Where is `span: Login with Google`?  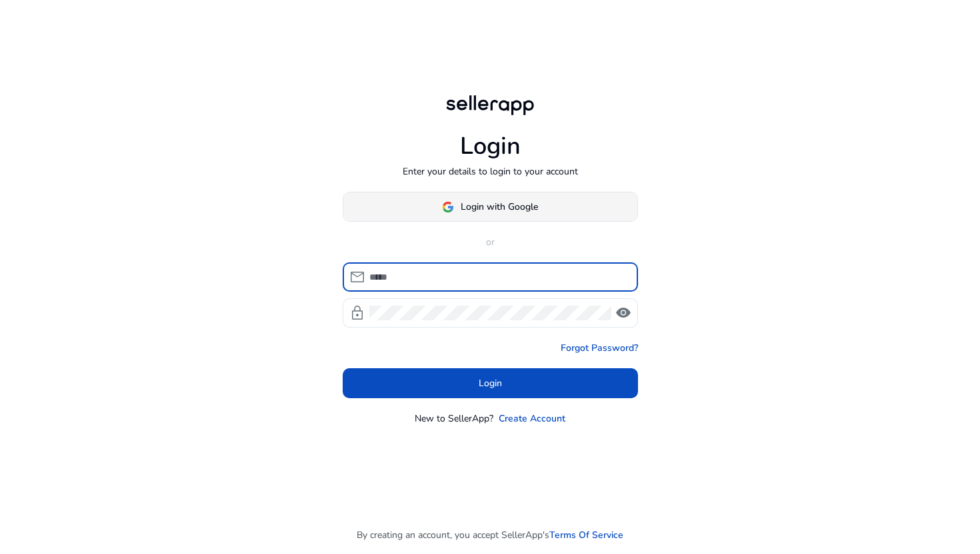 span: Login with Google is located at coordinates (499, 207).